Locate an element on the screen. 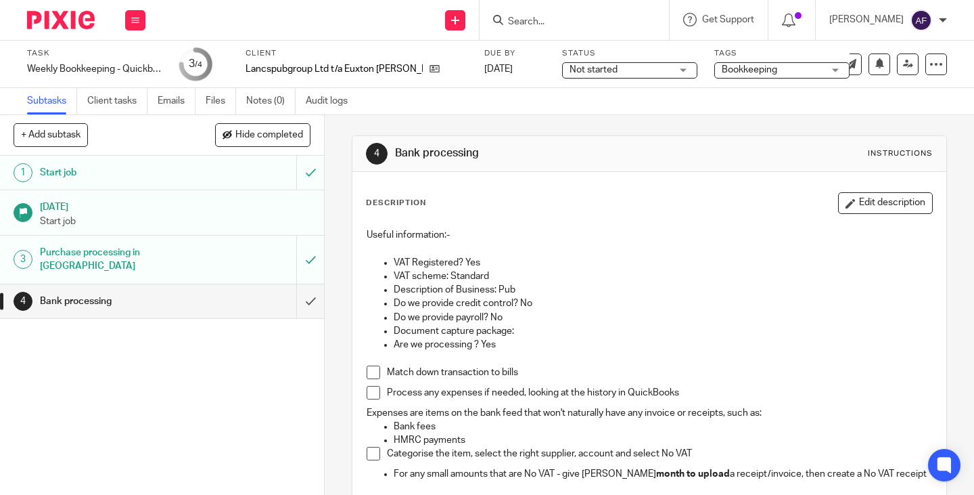 The height and width of the screenshot is (495, 974). p: Are we processing ? Yes is located at coordinates (663, 344).